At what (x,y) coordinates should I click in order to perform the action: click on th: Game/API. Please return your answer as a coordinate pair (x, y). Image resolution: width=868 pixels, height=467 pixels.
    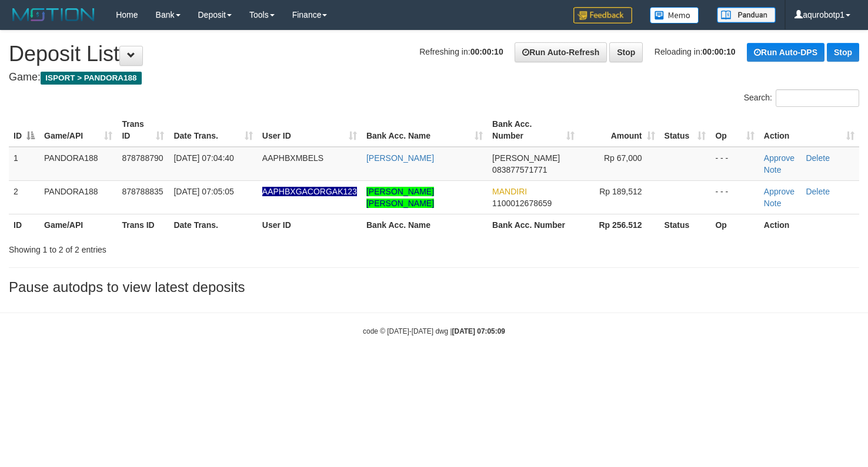
    Looking at the image, I should click on (78, 224).